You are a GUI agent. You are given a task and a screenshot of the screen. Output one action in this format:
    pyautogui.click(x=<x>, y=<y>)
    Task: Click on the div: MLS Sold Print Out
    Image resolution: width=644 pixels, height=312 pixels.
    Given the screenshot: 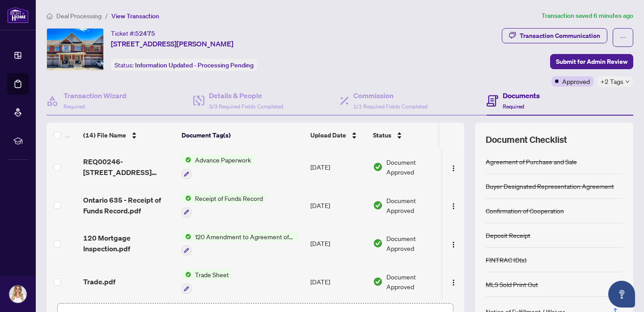 What is the action you would take?
    pyautogui.click(x=512, y=284)
    